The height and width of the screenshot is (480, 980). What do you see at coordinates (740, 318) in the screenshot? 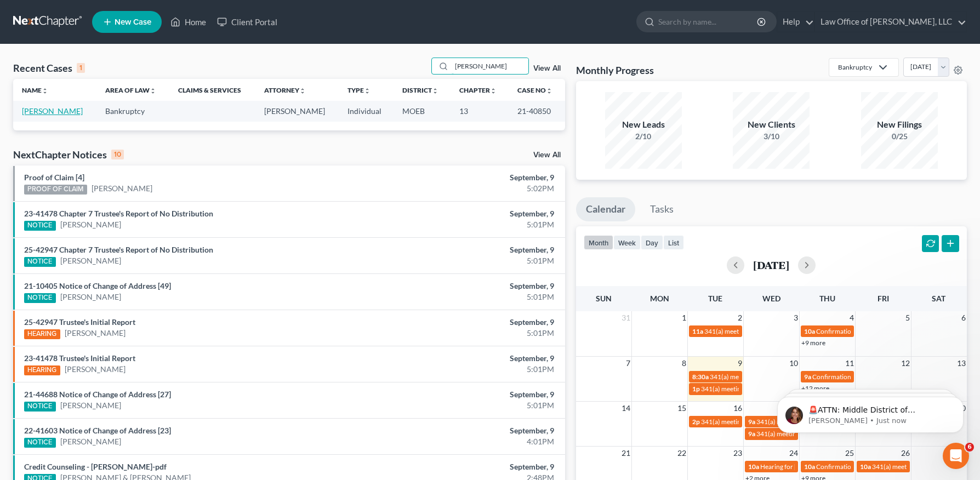
I see `span: 2` at bounding box center [740, 318].